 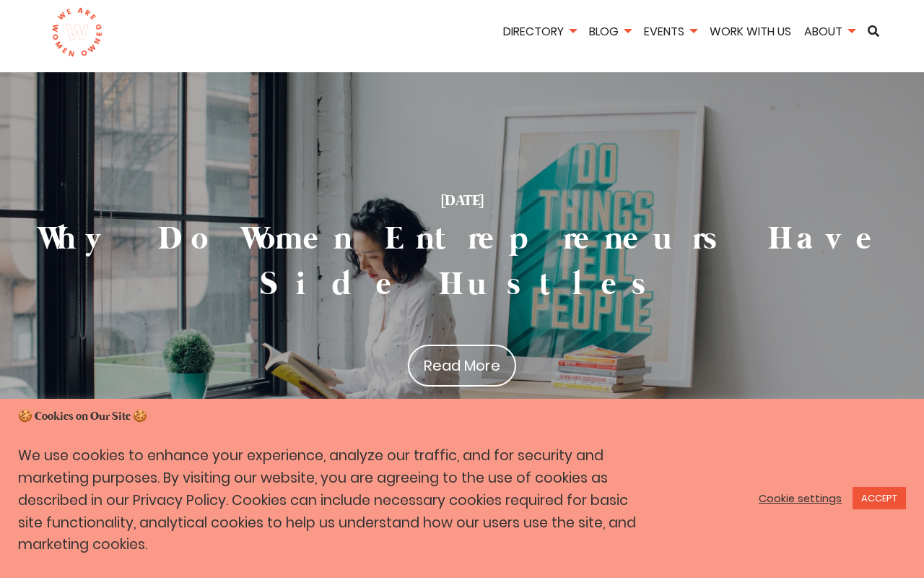 I want to click on img: logo, so click(x=77, y=33).